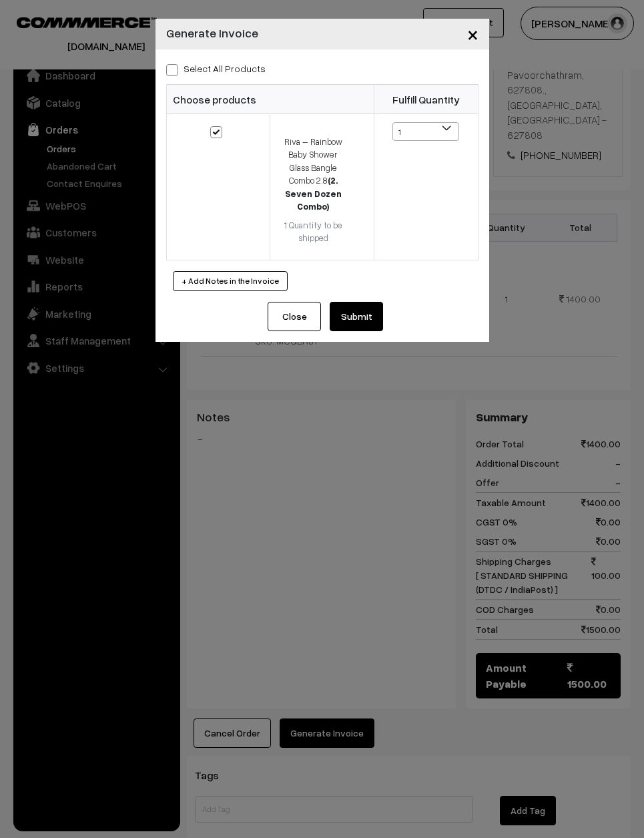 This screenshot has height=838, width=644. I want to click on h4: Generate Invoice, so click(212, 33).